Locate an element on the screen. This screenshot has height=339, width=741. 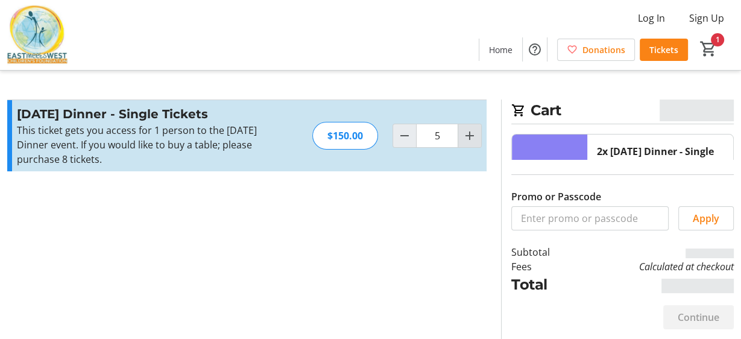
a: Tickets is located at coordinates (664, 49).